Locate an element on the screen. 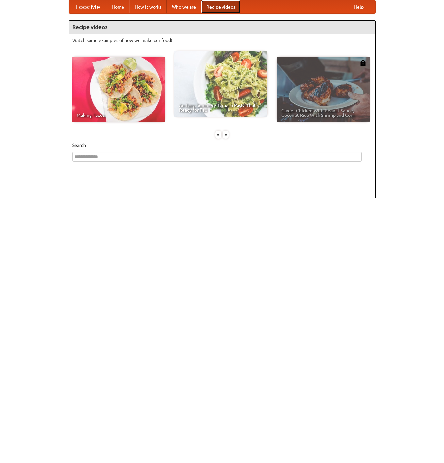 The width and height of the screenshot is (444, 463). a: Recipe videos is located at coordinates (221, 7).